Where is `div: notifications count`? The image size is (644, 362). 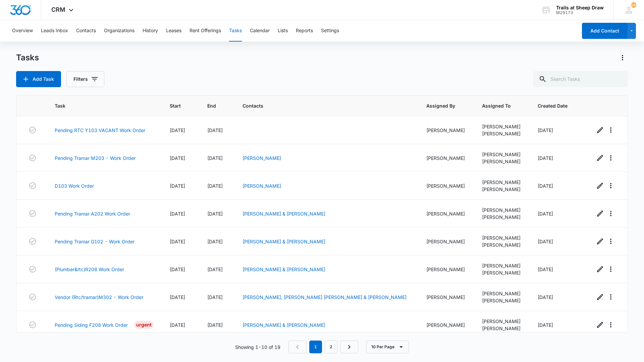 div: notifications count is located at coordinates (633, 5).